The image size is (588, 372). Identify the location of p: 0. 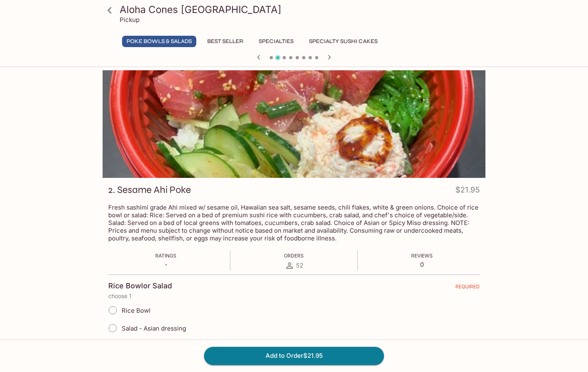
(422, 264).